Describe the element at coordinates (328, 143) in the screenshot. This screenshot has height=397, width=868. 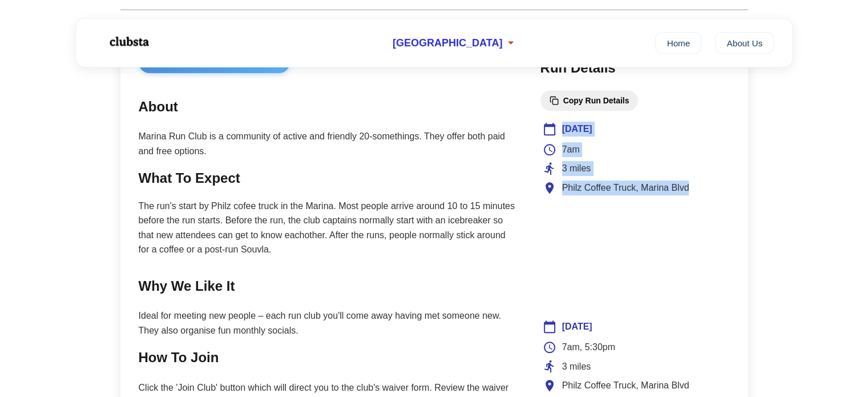
I see `p: Marina Run Club is a community of active and friendly 20-somethings. They offer both paid and fre...` at that location.